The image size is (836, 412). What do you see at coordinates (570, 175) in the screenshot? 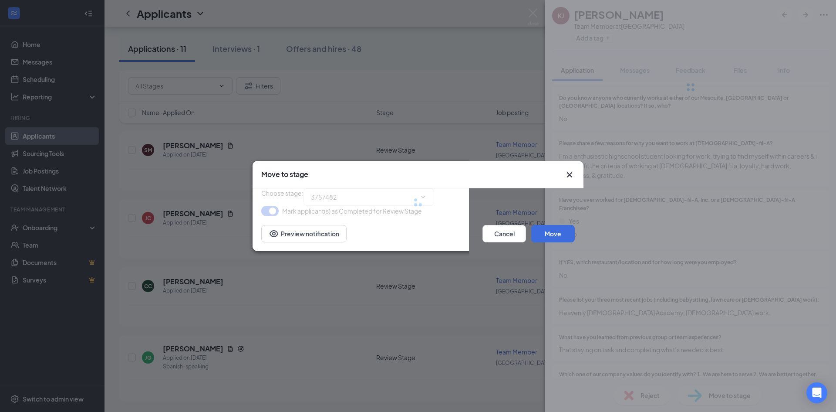
I see `svg: Cross` at bounding box center [570, 175].